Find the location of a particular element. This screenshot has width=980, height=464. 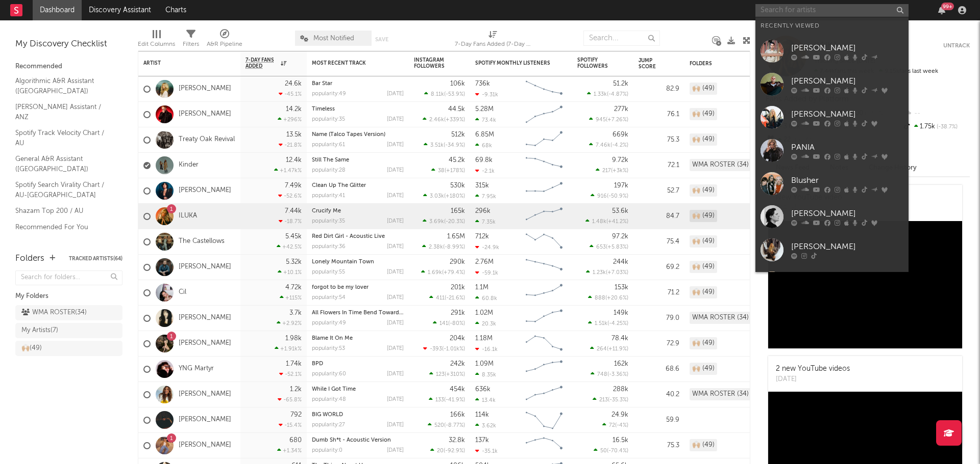

span: +7.03 % is located at coordinates (617, 273).